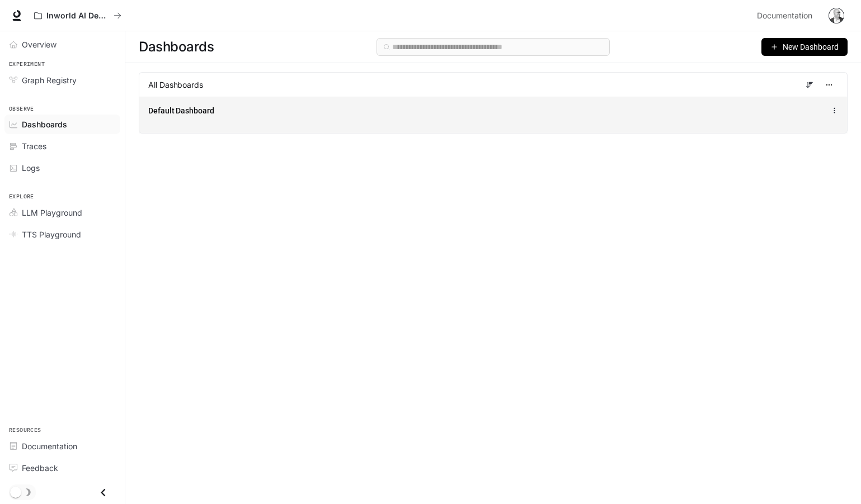 Image resolution: width=861 pixels, height=504 pixels. Describe the element at coordinates (804, 47) in the screenshot. I see `button: New Dashboard` at that location.